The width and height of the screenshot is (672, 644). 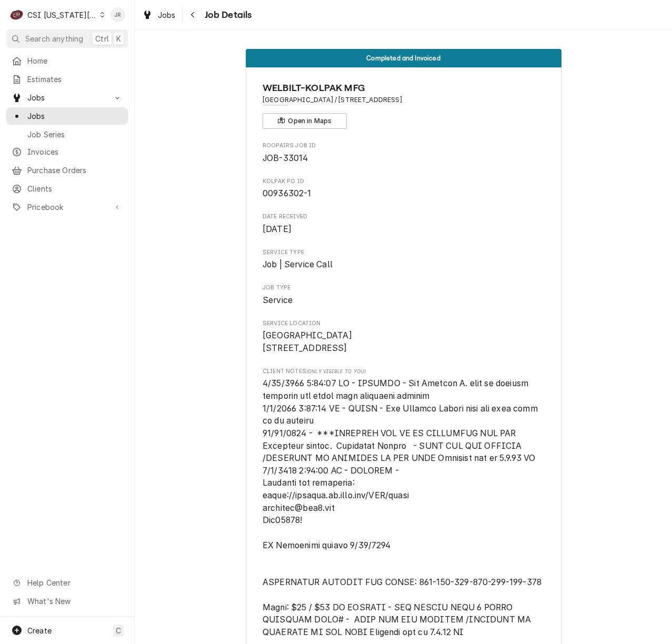 I want to click on a: Clients, so click(x=67, y=188).